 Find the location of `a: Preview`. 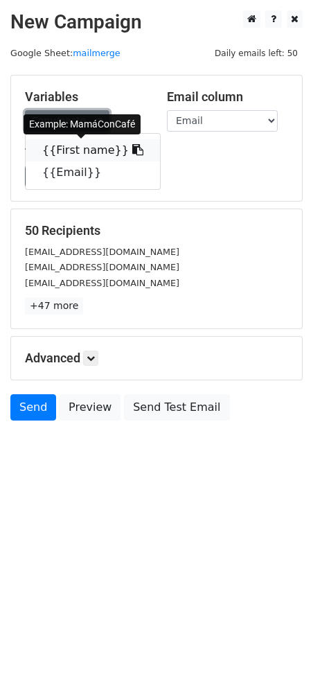

a: Preview is located at coordinates (90, 407).